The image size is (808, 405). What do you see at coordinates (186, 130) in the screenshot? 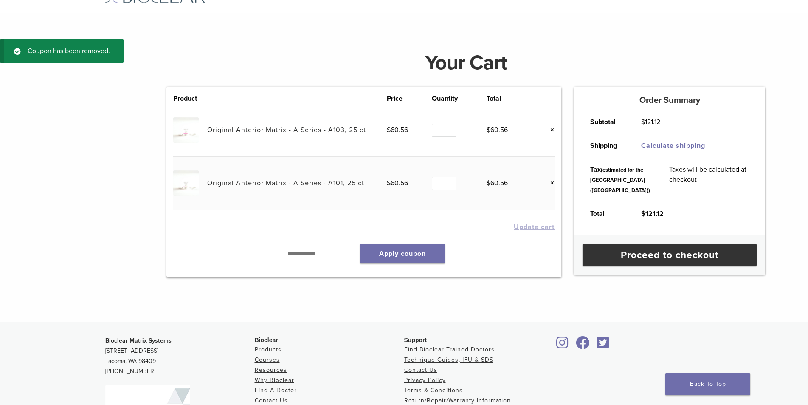
I see `img: Original Anterior Matrix - A Series - A103, 25 ct` at bounding box center [186, 130].